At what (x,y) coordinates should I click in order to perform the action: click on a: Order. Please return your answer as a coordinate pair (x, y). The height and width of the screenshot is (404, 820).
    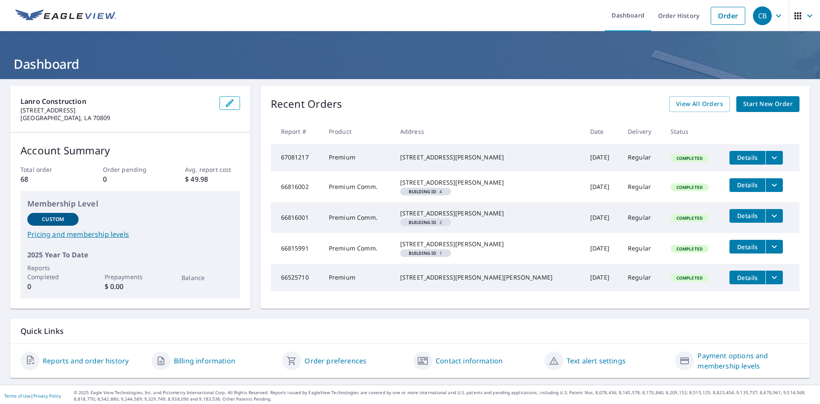
    Looking at the image, I should click on (728, 16).